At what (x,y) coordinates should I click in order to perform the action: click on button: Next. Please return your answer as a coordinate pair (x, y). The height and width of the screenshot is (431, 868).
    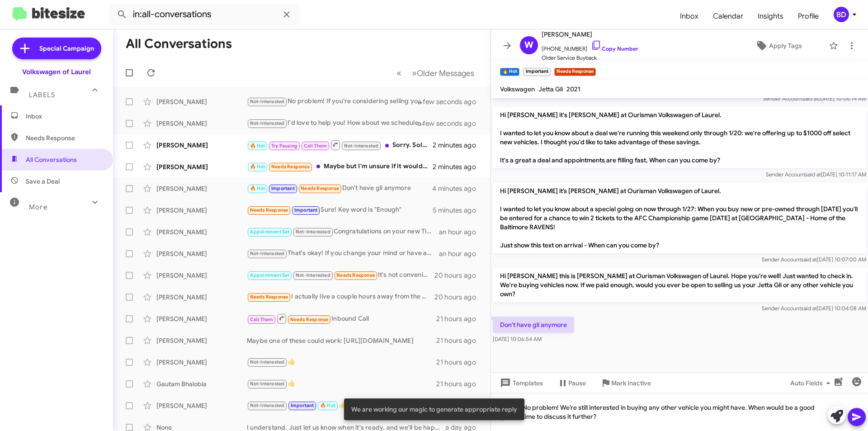
    Looking at the image, I should click on (443, 73).